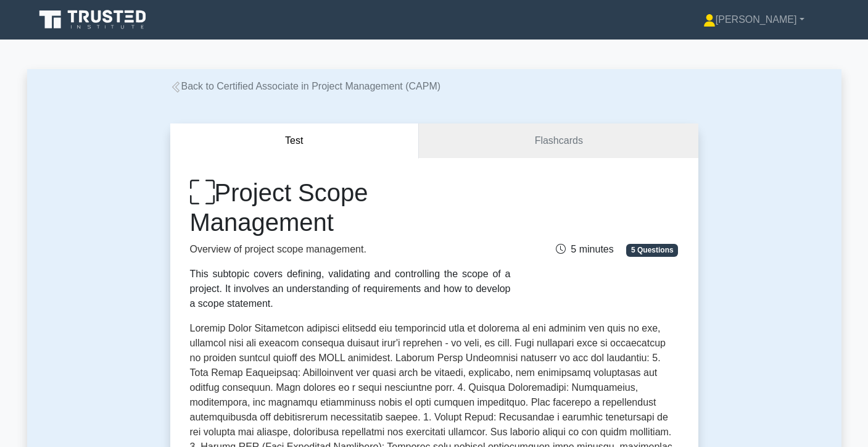  What do you see at coordinates (306, 86) in the screenshot?
I see `a: Back to Certified Associate in Project Management (CAPM)` at bounding box center [306, 86].